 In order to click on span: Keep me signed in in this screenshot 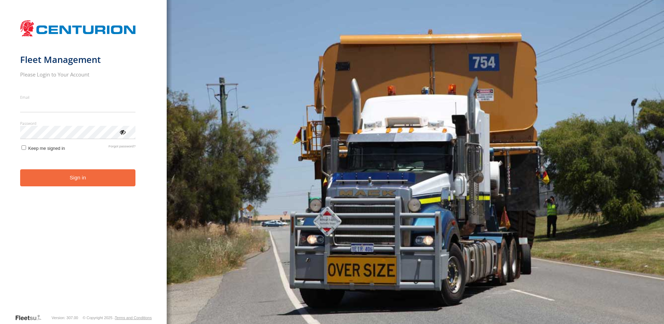, I will do `click(47, 148)`.